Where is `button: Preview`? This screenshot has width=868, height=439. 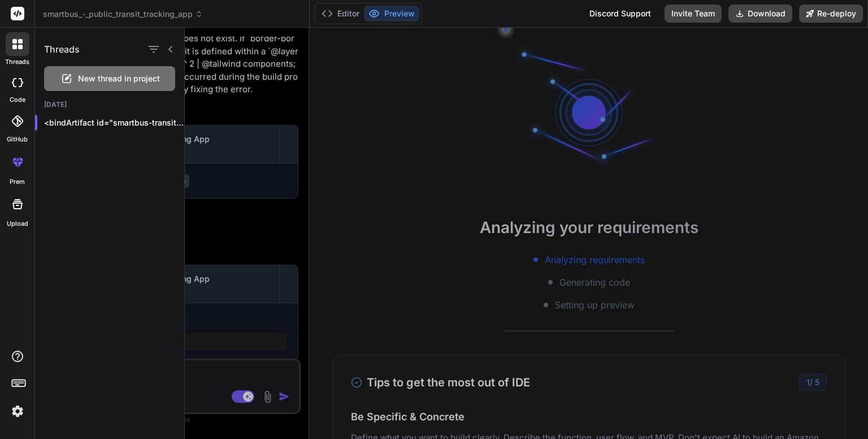
button: Preview is located at coordinates (392, 14).